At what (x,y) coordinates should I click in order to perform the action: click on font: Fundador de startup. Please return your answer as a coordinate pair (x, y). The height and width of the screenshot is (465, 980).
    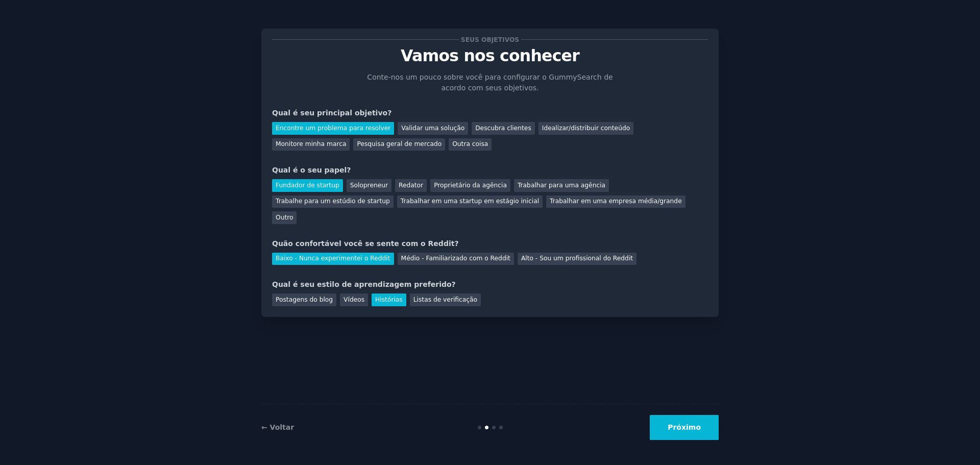
    Looking at the image, I should click on (307, 185).